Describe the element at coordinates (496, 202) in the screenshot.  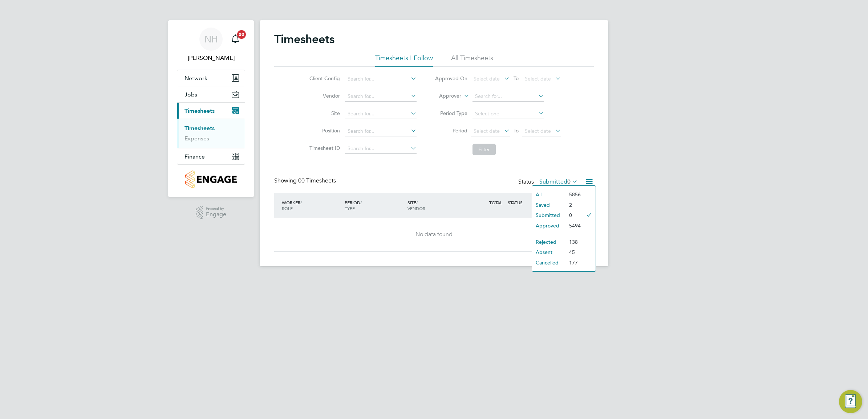
I see `span: TOTAL` at that location.